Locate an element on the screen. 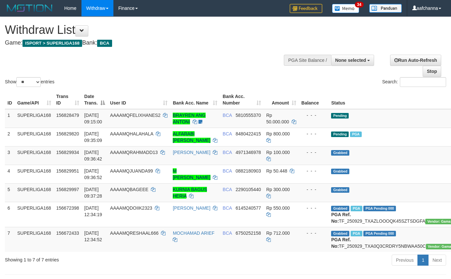 The image size is (451, 279). img: panduan.png is located at coordinates (385, 8).